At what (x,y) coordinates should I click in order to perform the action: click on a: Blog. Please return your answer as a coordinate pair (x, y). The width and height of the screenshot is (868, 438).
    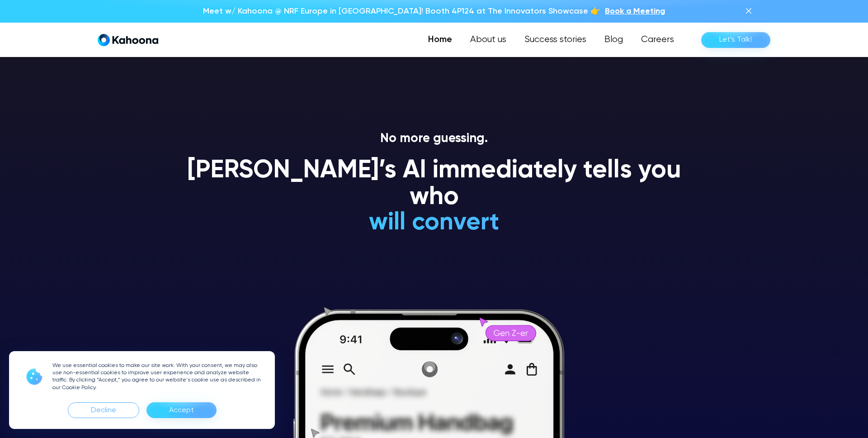
    Looking at the image, I should click on (614, 40).